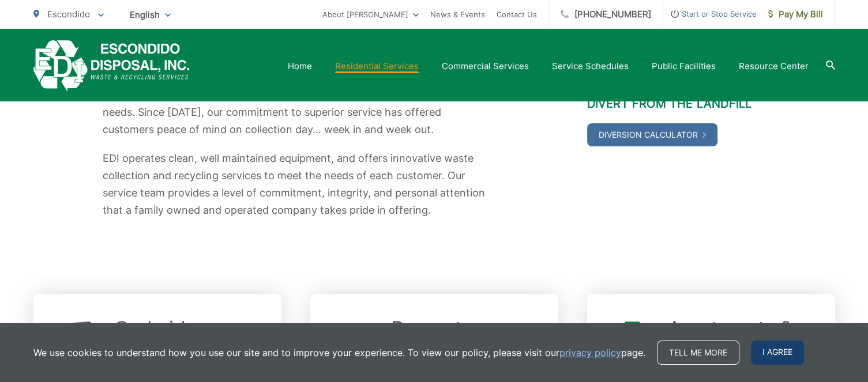 The height and width of the screenshot is (382, 868). I want to click on a: Tell me more, so click(698, 352).